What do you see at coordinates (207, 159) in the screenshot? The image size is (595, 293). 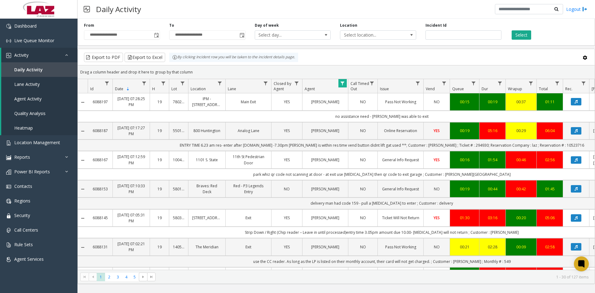 I see `a: 1101 S. State` at bounding box center [207, 159].